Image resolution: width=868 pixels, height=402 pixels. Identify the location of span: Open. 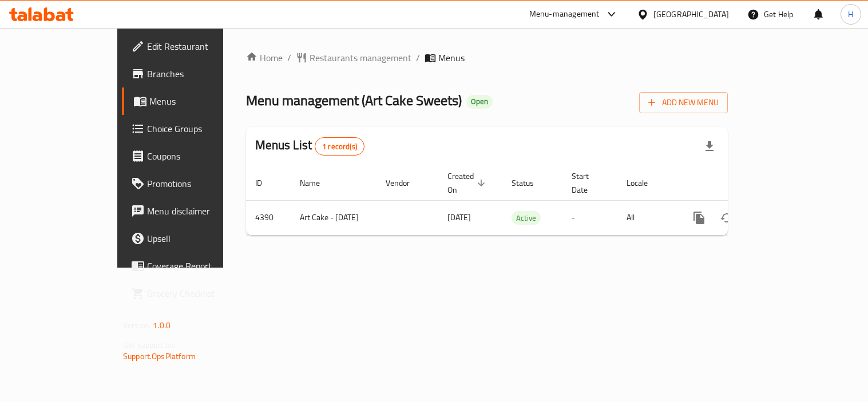
(479, 101).